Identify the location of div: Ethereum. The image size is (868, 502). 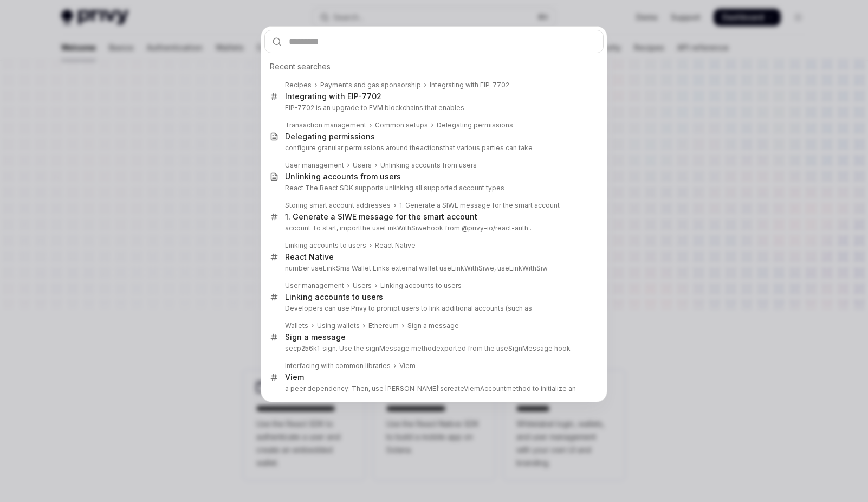
(383, 326).